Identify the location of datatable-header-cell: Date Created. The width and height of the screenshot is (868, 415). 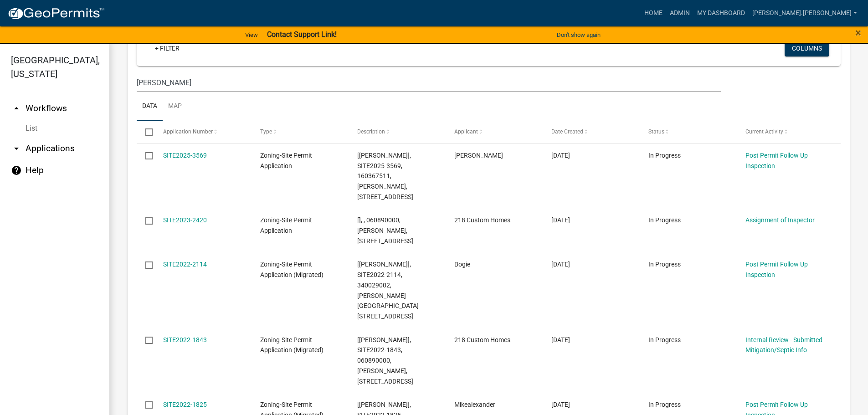
(591, 132).